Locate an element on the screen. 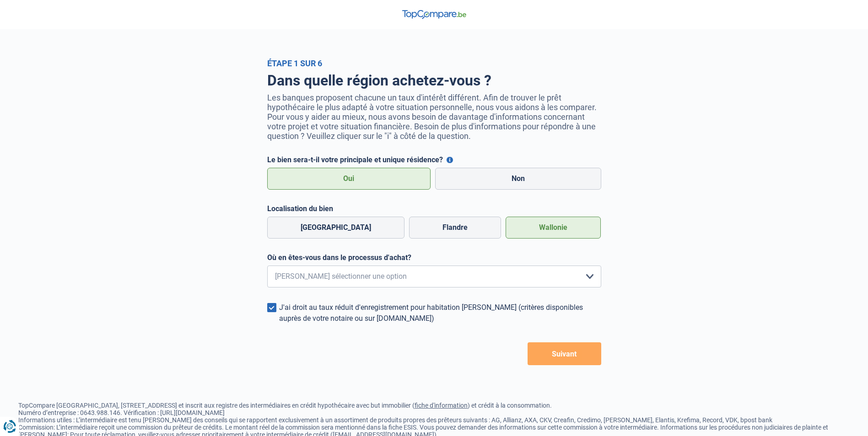 The height and width of the screenshot is (436, 868). a: fiche d'information is located at coordinates (441, 406).